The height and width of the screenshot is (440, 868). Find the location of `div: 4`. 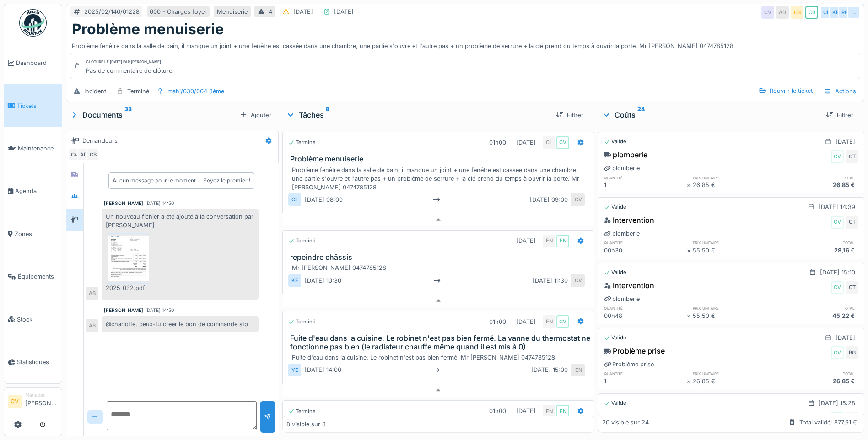

div: 4 is located at coordinates (271, 11).